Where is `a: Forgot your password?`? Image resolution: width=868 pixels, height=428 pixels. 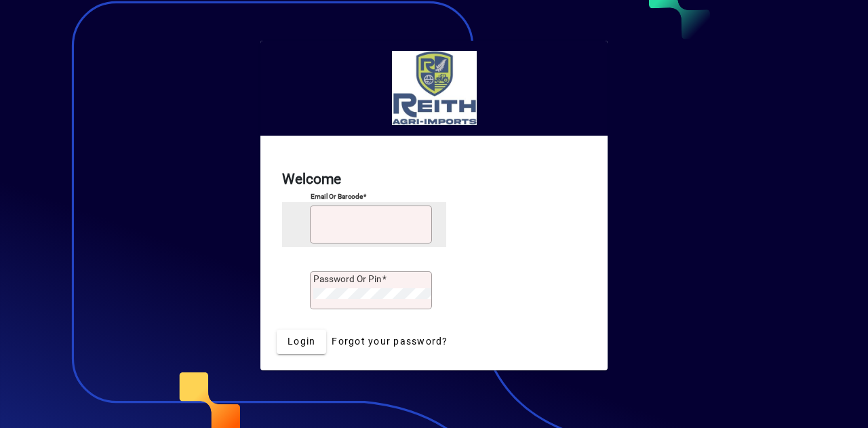 a: Forgot your password? is located at coordinates (389, 342).